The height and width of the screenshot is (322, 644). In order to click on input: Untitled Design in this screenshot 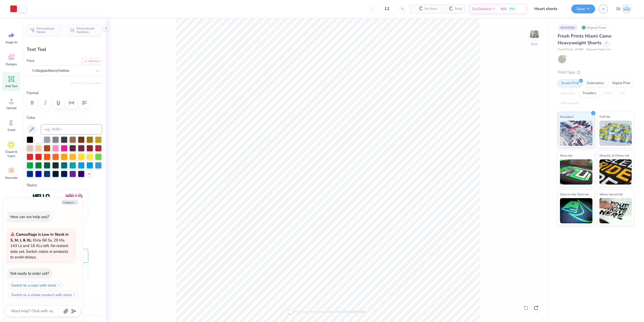, I will do `click(549, 9)`.